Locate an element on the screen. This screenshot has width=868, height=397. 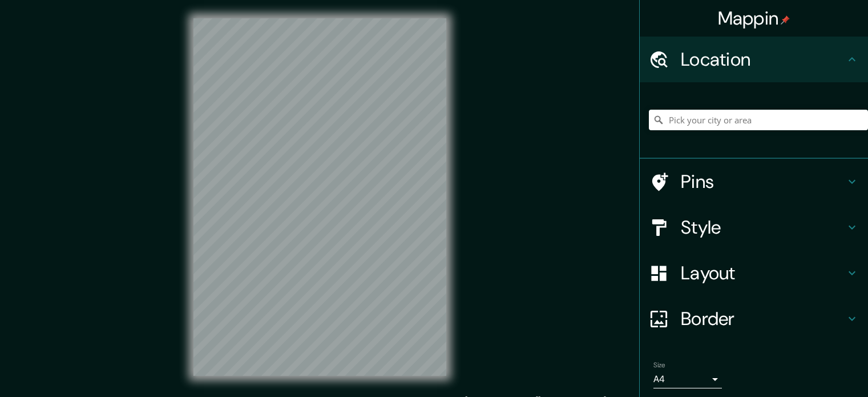
h4: Border is located at coordinates (764, 319).